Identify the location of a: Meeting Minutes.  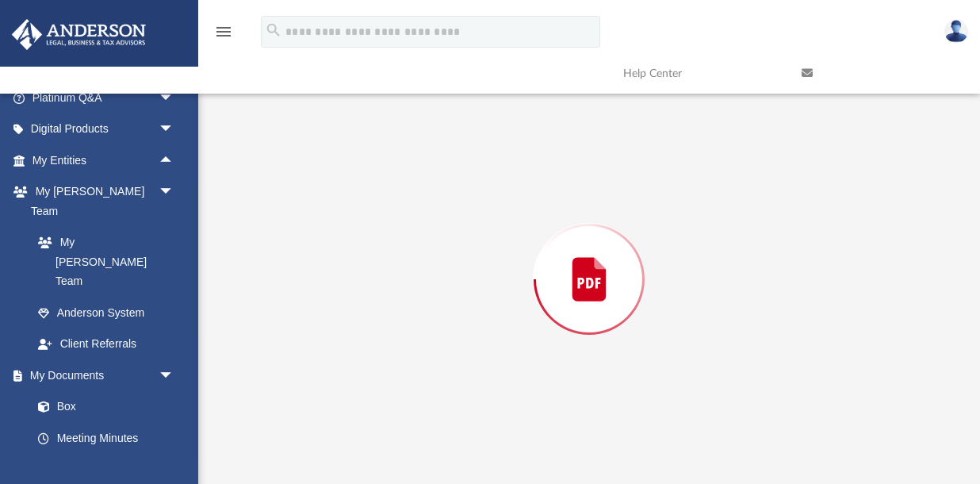
(106, 438).